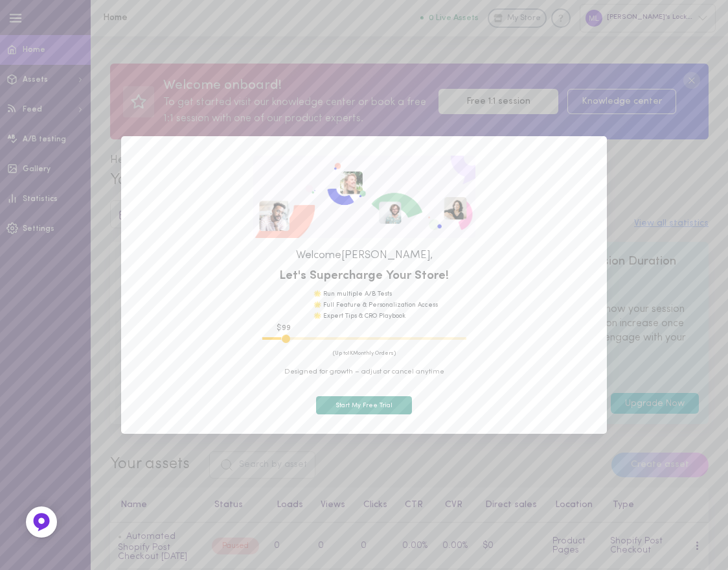  Describe the element at coordinates (364, 372) in the screenshot. I see `span: Designed for growth – adjust or cancel anytime` at that location.